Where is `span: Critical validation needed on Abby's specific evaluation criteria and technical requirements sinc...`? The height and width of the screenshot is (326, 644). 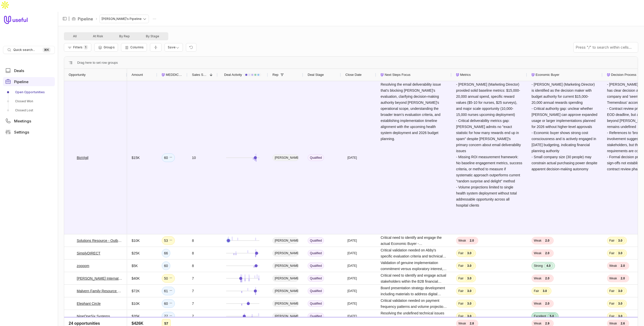
span: Critical validation needed on Abby's specific evaluation criteria and technical requirements sinc... is located at coordinates (414, 253).